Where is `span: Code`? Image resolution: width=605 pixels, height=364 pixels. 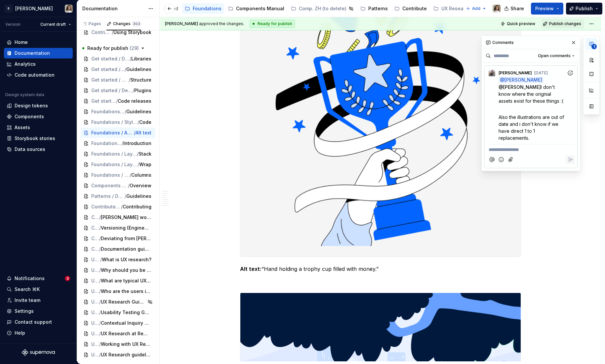 span: Code is located at coordinates (145, 122).